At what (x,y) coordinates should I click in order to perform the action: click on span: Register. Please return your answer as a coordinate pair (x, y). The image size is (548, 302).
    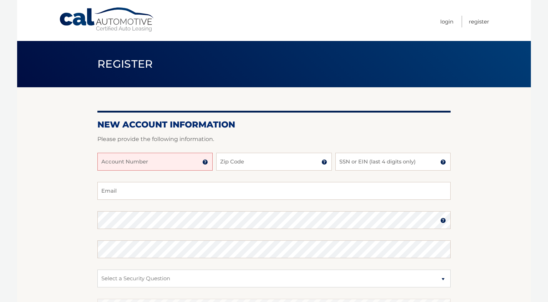
    Looking at the image, I should click on (125, 64).